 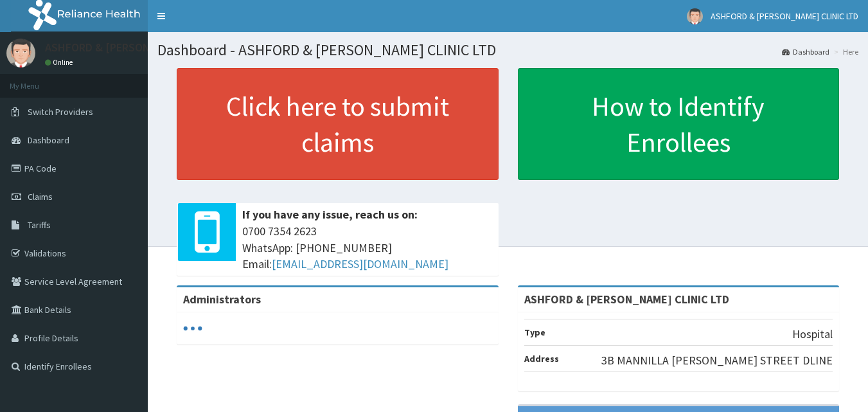 What do you see at coordinates (534, 333) in the screenshot?
I see `b: Type` at bounding box center [534, 333].